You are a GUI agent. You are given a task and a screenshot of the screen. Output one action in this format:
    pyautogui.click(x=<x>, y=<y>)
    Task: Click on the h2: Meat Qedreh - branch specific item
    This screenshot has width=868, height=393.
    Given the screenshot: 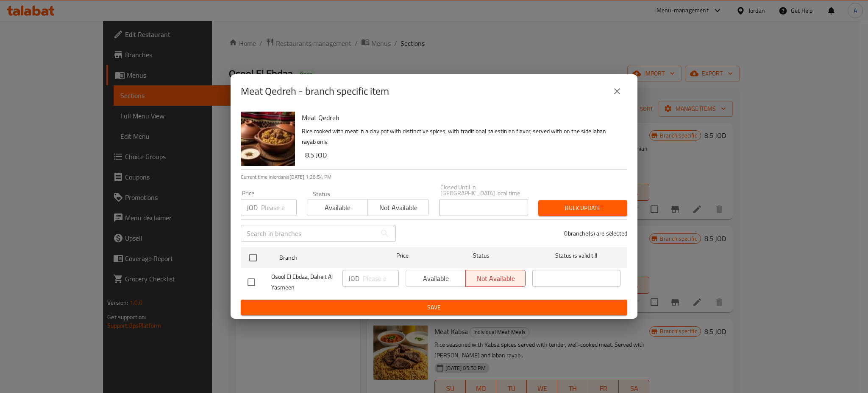 What is the action you would take?
    pyautogui.click(x=315, y=91)
    